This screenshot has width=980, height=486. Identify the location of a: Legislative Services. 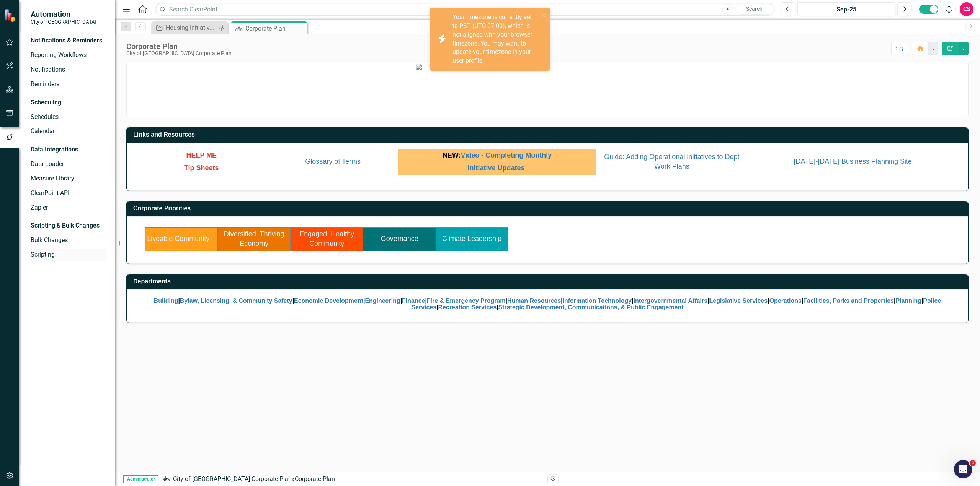
(738, 301).